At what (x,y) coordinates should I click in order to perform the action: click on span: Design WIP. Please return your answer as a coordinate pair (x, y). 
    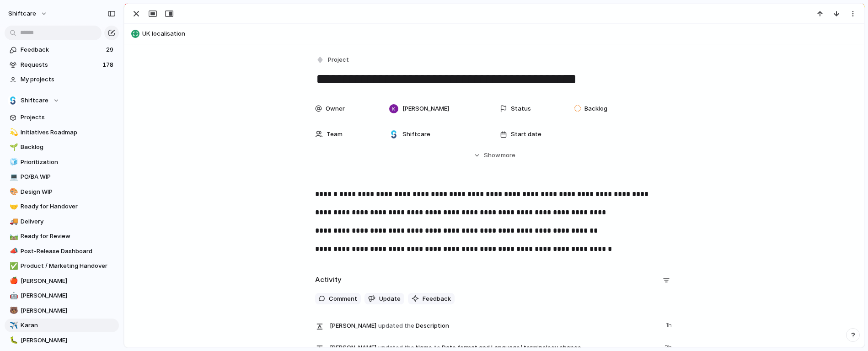
    Looking at the image, I should click on (68, 192).